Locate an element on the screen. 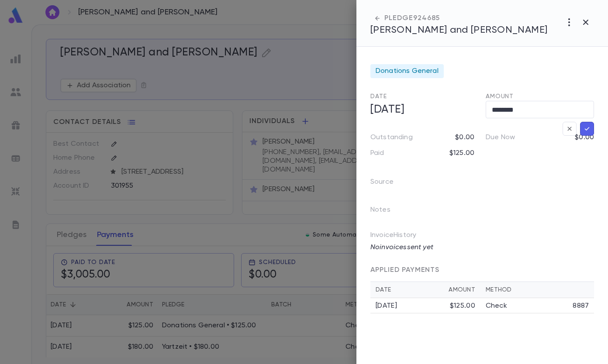 The width and height of the screenshot is (608, 364). span: Amount is located at coordinates (500, 97).